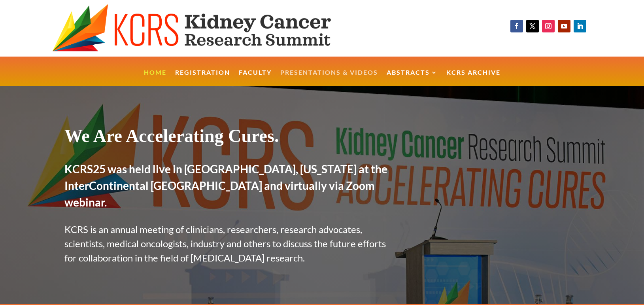 The height and width of the screenshot is (305, 644). Describe the element at coordinates (329, 78) in the screenshot. I see `a: Presentations & Videos` at that location.